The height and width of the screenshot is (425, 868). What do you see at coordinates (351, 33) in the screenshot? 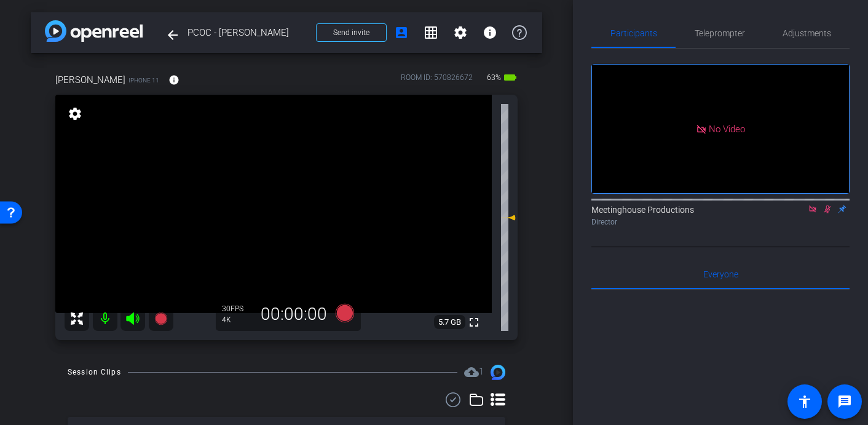
I see `button: Send invite` at bounding box center [351, 33].